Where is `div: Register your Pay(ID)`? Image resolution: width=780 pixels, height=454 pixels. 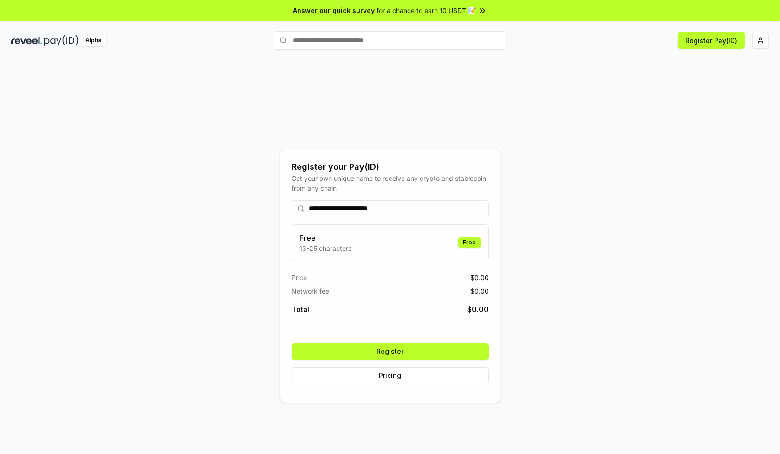 div: Register your Pay(ID) is located at coordinates (390, 167).